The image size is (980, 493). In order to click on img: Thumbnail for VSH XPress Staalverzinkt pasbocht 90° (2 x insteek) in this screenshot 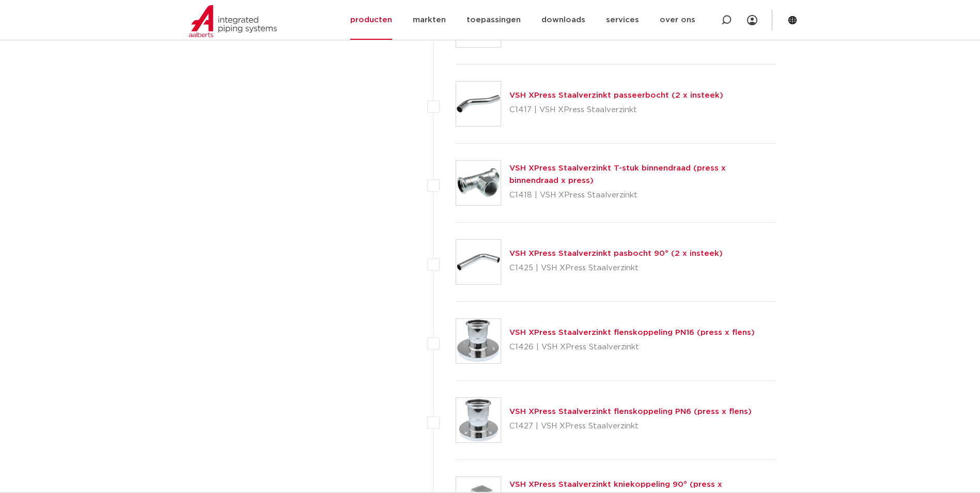, I will do `click(479, 262)`.